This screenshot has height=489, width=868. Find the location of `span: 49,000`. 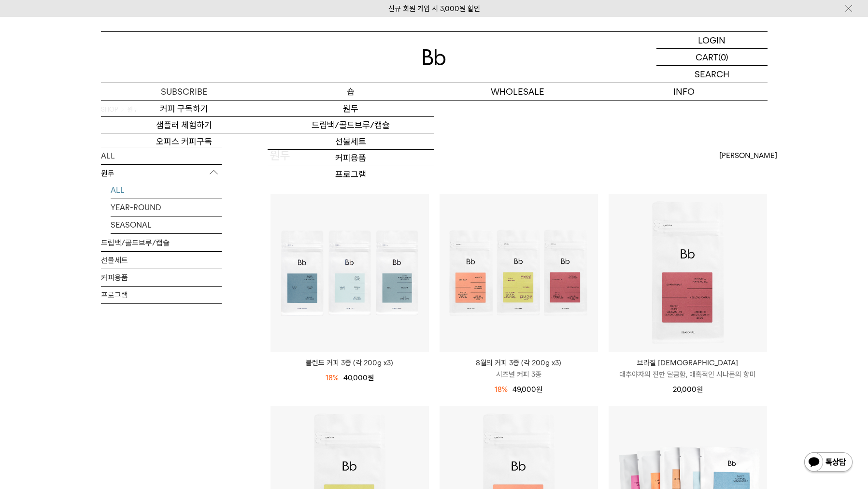

span: 49,000 is located at coordinates (528, 389).